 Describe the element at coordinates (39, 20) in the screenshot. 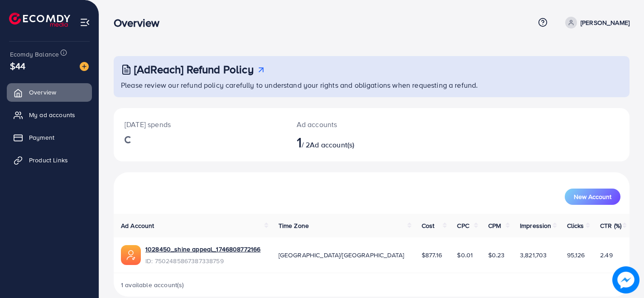

I see `a: logo` at that location.